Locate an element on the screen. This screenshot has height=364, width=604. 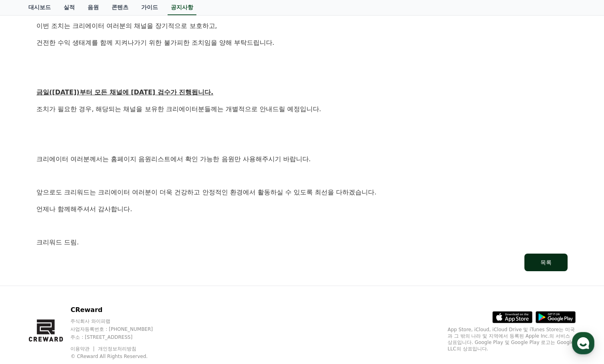
p: 크리워드 드림. is located at coordinates (302, 242).